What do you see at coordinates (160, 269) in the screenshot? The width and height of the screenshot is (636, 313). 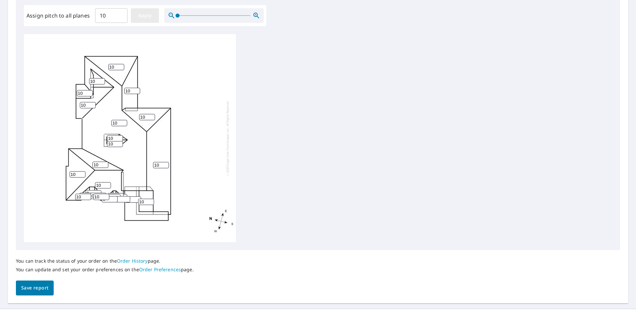 I see `a: Order Preferences` at bounding box center [160, 269].